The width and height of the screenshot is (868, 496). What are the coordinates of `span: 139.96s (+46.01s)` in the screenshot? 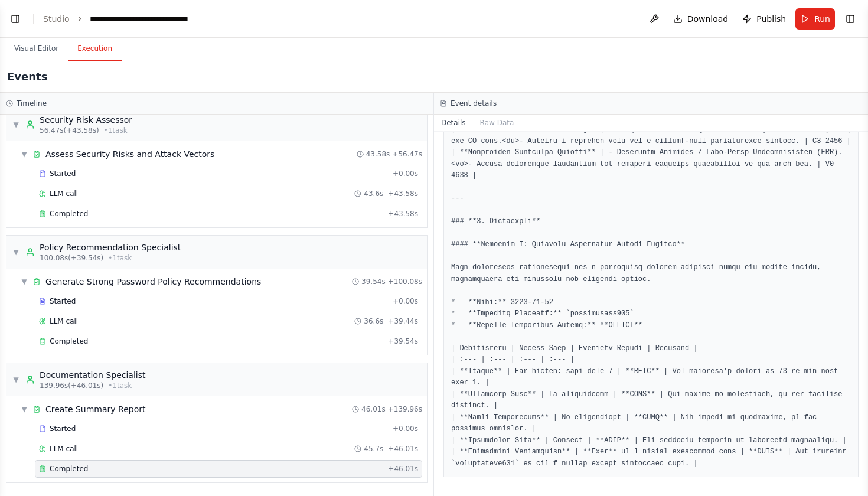 It's located at (72, 386).